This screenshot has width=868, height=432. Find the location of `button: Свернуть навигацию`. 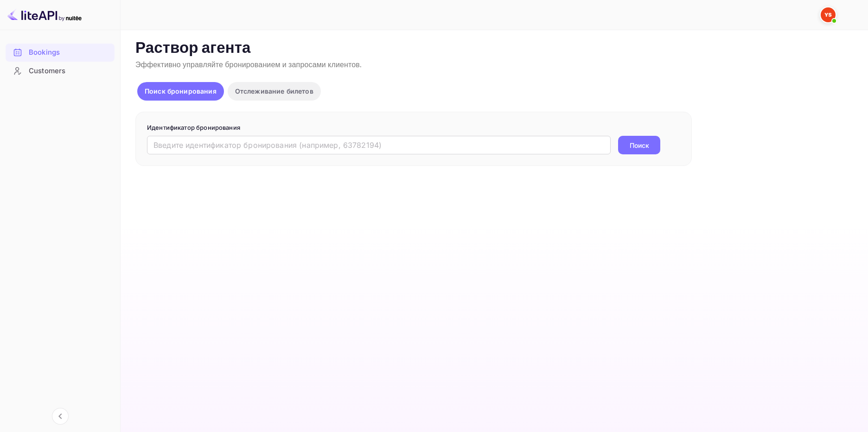

button: Свернуть навигацию is located at coordinates (60, 416).